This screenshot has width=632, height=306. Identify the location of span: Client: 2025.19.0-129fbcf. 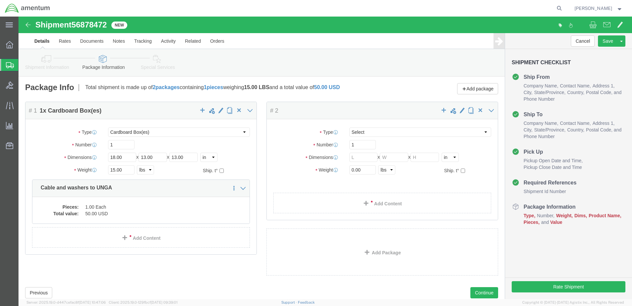
(143, 302).